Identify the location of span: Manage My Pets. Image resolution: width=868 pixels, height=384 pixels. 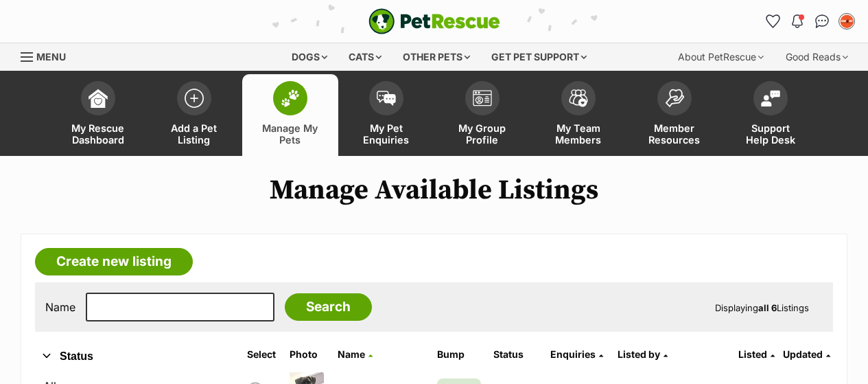
(290, 134).